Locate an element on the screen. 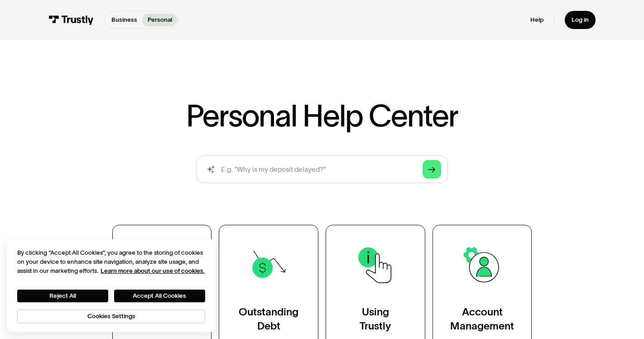  a: More information about your privacy, opens in a new tab is located at coordinates (153, 271).